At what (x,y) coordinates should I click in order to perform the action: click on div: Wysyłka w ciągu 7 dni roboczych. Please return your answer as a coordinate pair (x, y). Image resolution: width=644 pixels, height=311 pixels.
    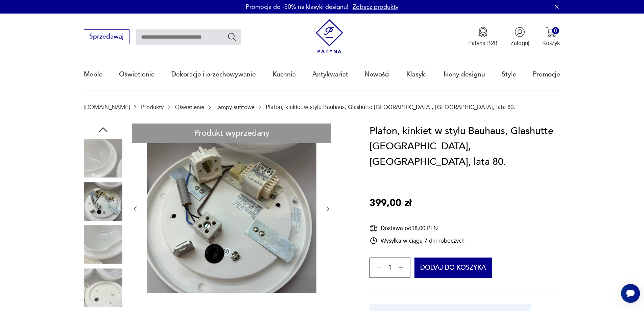
    Looking at the image, I should click on (417, 240).